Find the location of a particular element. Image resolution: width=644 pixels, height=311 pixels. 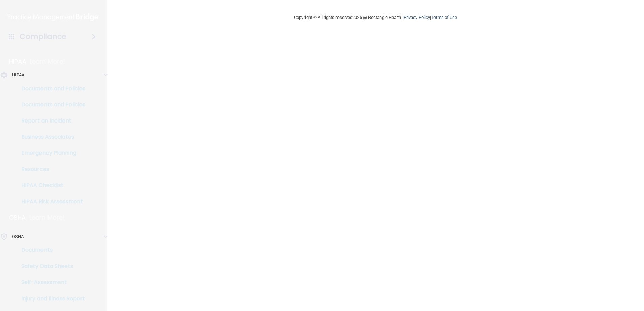

a: Privacy Policy is located at coordinates (417, 17).